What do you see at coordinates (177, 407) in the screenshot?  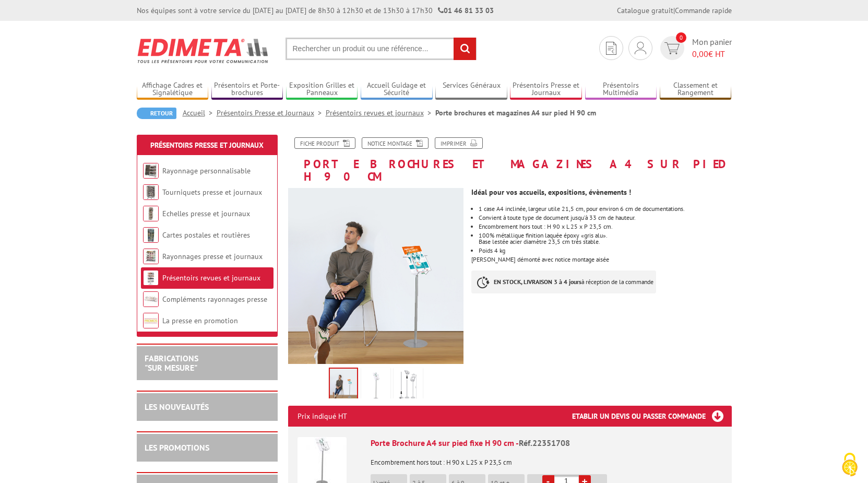 I see `a: LES NOUVEAUTÉS` at bounding box center [177, 407].